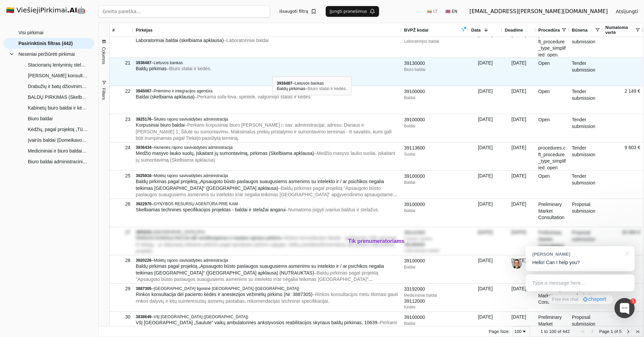 This screenshot has height=337, width=644. What do you see at coordinates (104, 56) in the screenshot?
I see `span: Columns` at bounding box center [104, 56].